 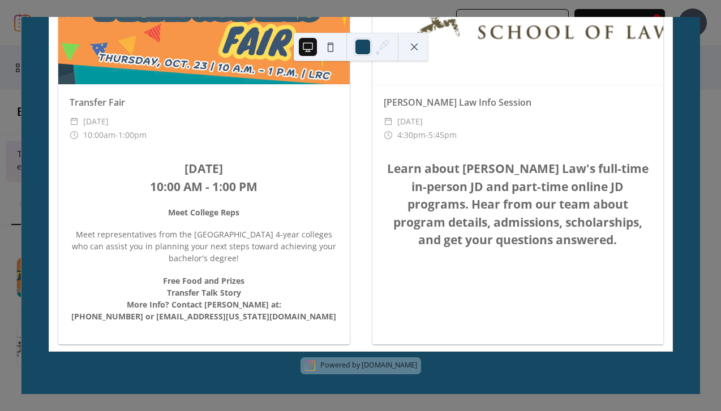 I want to click on h4: Meet College Reps, so click(x=204, y=212).